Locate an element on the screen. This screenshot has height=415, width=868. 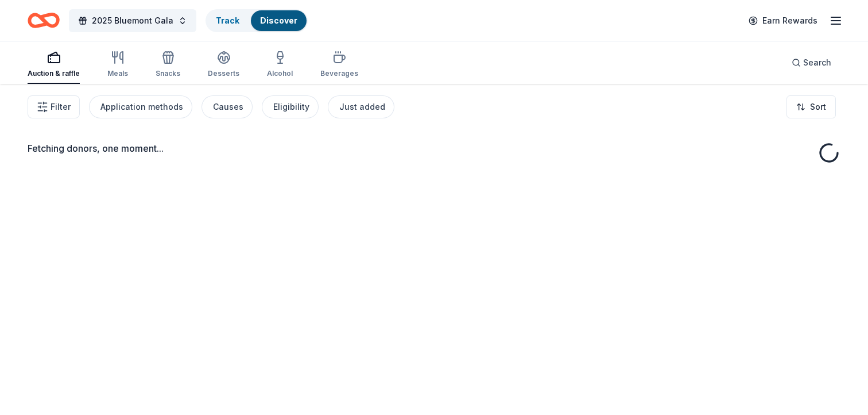
a: Earn Rewards is located at coordinates (783, 20).